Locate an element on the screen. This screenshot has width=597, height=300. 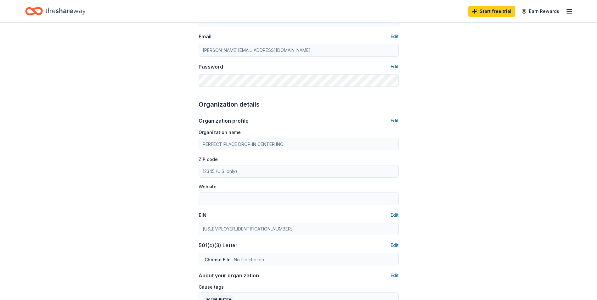
a: Home is located at coordinates (55, 11).